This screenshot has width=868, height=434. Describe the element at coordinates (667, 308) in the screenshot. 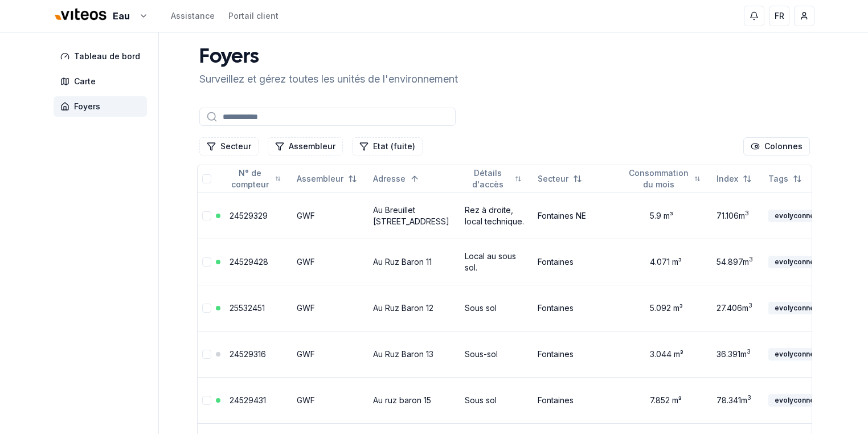

I see `div: 5.092 m³` at that location.